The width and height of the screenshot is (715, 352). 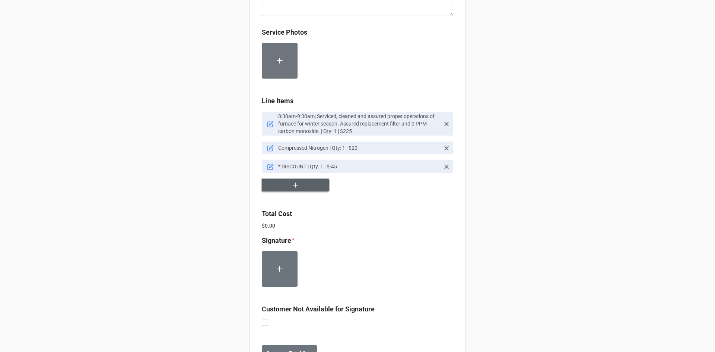 What do you see at coordinates (358, 226) in the screenshot?
I see `p: $0.00` at bounding box center [358, 226].